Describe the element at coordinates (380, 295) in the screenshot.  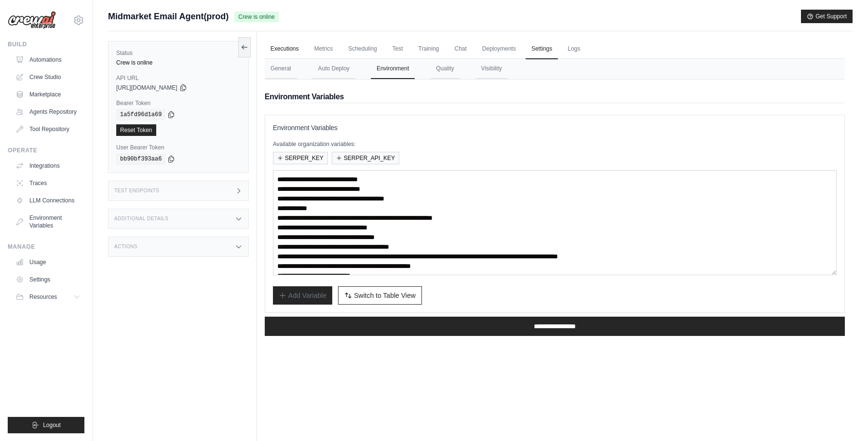
I see `button: Switch to Table View` at that location.